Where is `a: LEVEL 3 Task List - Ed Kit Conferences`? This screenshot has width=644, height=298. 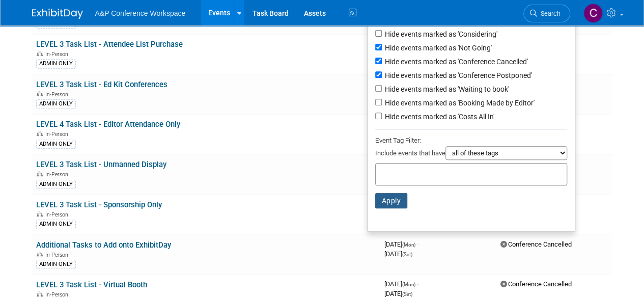
a: LEVEL 3 Task List - Ed Kit Conferences is located at coordinates (102, 85).